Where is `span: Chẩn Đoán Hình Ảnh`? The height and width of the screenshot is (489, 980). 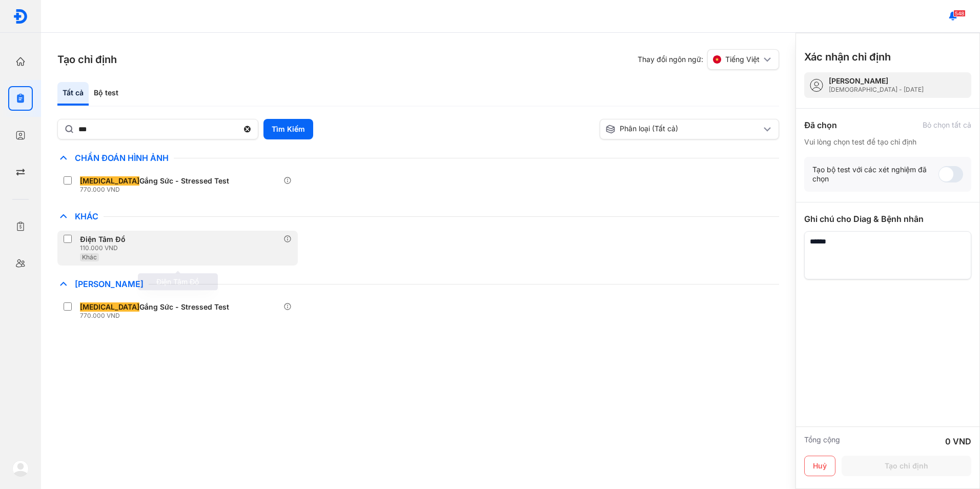 span: Chẩn Đoán Hình Ảnh is located at coordinates (121, 158).